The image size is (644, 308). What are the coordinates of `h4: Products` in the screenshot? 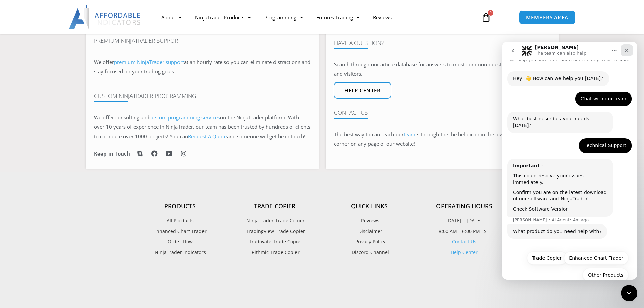 It's located at (180, 206).